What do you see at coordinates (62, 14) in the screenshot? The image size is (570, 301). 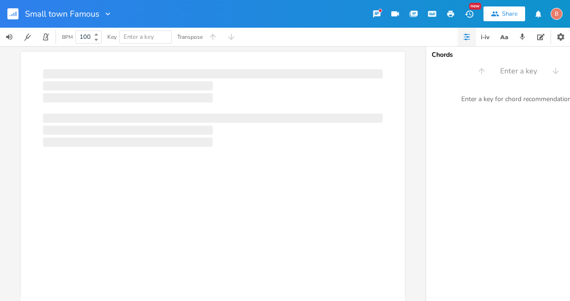 I see `span: Small town Famous` at bounding box center [62, 14].